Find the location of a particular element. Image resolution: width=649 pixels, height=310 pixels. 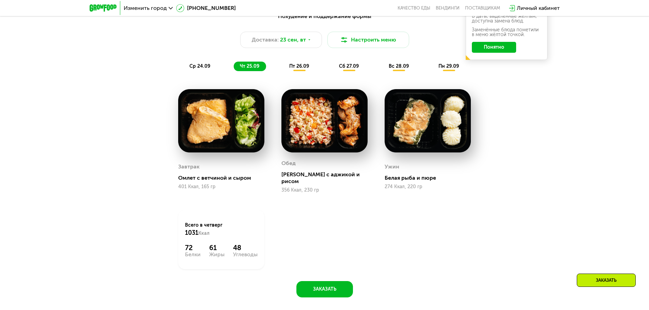

span: сб 27.09 is located at coordinates (349, 66).